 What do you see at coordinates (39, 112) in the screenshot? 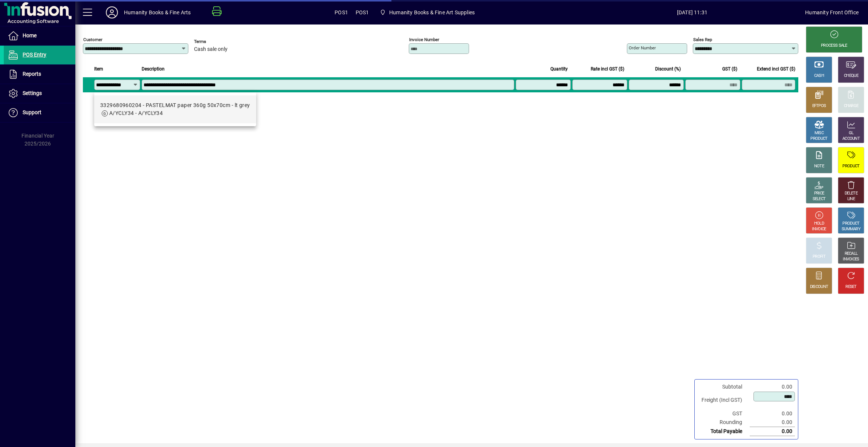
I see `a: Support` at bounding box center [39, 112].